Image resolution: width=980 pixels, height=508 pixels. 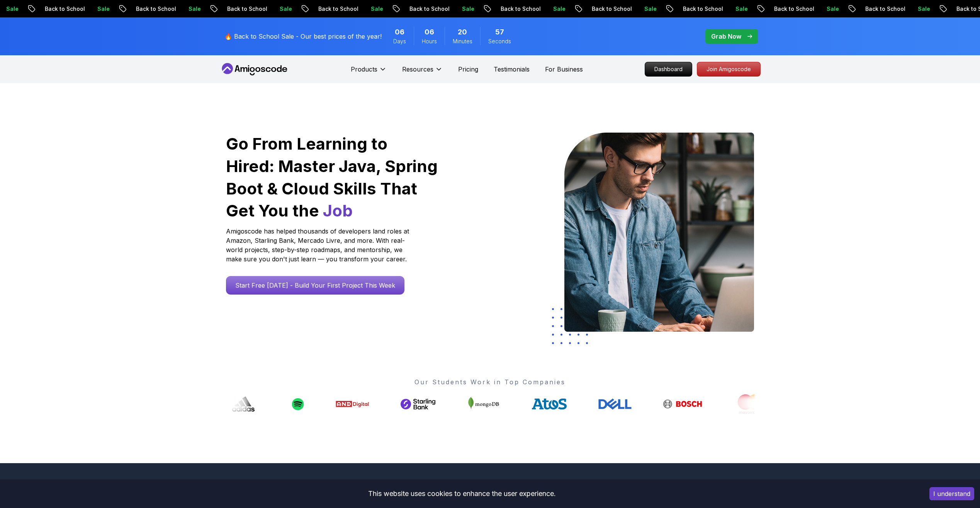 I want to click on p: 🔥 Back to School Sale - Our best prices of the year!, so click(x=303, y=36).